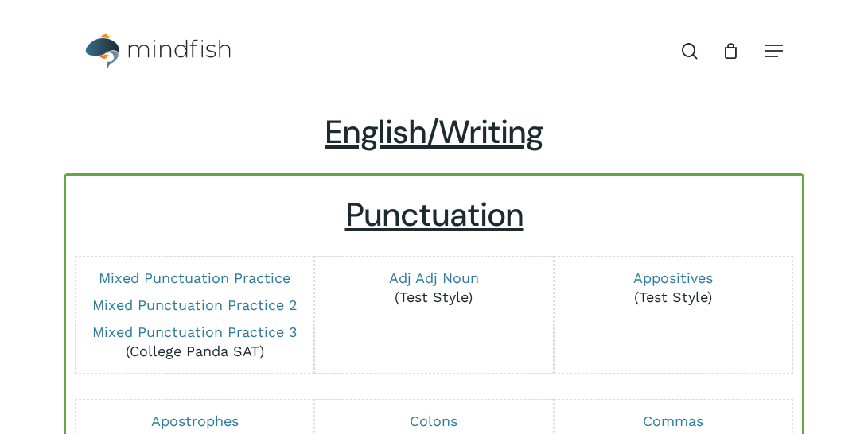 The width and height of the screenshot is (868, 434). What do you see at coordinates (673, 421) in the screenshot?
I see `a: Commas` at bounding box center [673, 421].